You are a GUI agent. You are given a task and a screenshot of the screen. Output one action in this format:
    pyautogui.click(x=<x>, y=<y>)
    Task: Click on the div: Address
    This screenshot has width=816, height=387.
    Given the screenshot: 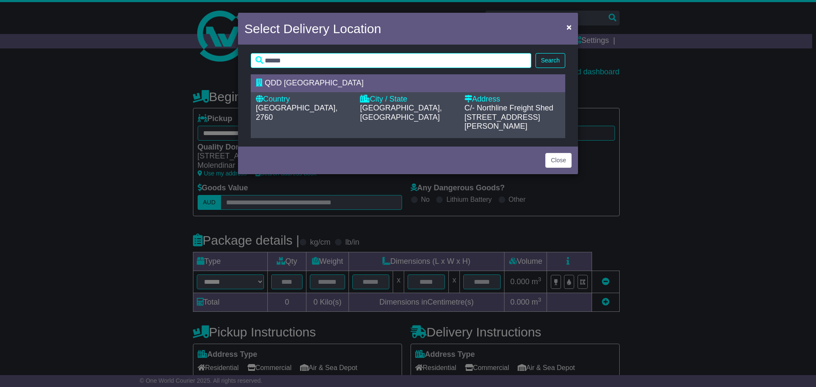 What is the action you would take?
    pyautogui.click(x=512, y=99)
    